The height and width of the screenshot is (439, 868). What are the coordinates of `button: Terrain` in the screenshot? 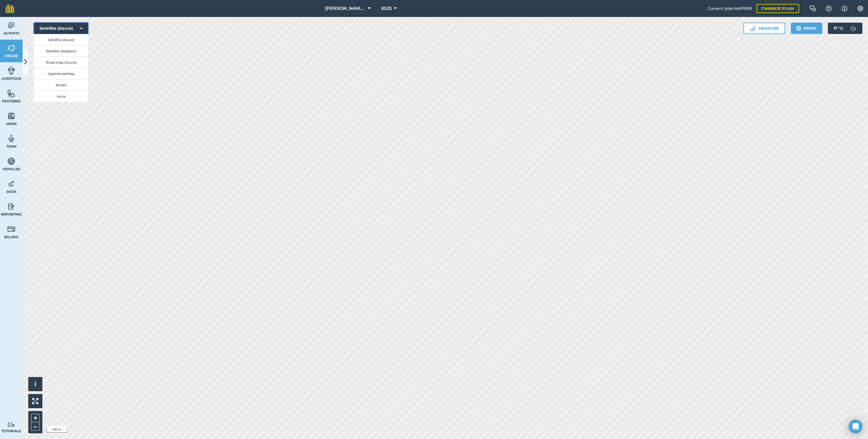 It's located at (61, 85).